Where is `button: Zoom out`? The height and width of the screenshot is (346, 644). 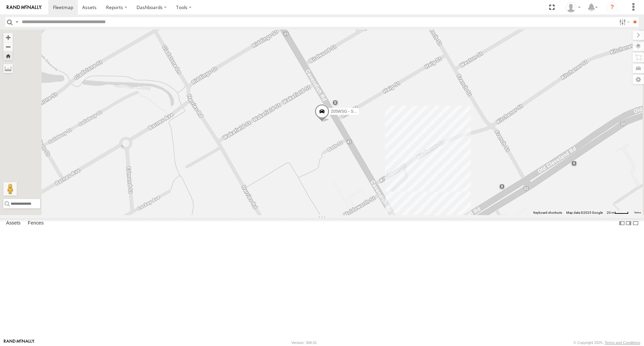
button: Zoom out is located at coordinates (8, 47).